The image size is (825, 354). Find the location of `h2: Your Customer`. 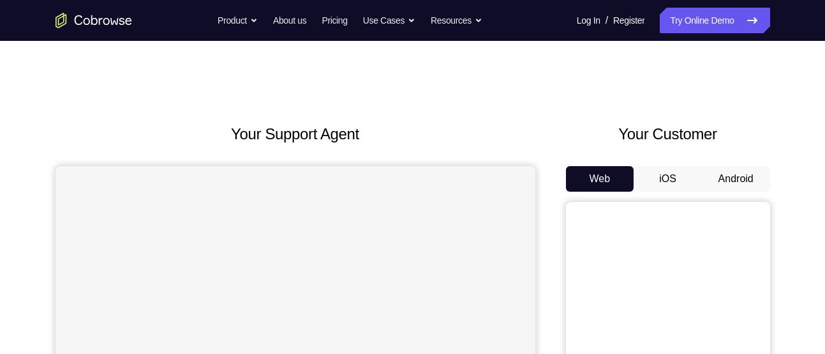

h2: Your Customer is located at coordinates (668, 134).